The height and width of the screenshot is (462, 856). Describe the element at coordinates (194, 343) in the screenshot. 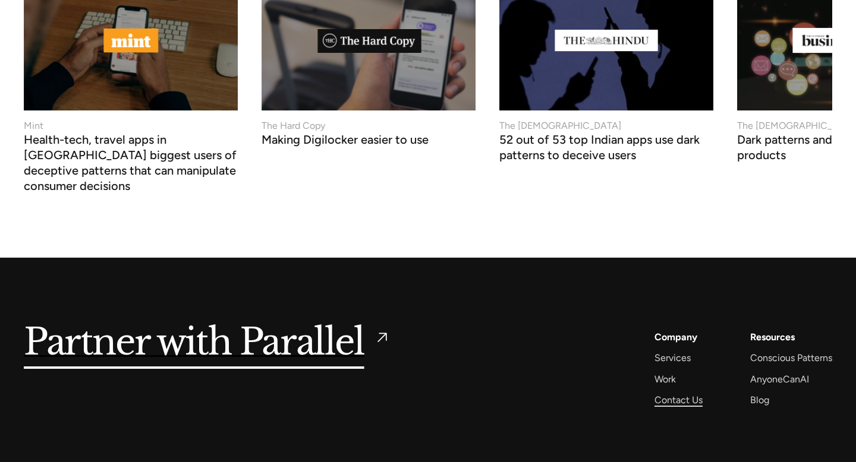

I see `h5: Partner with Parallel` at that location.